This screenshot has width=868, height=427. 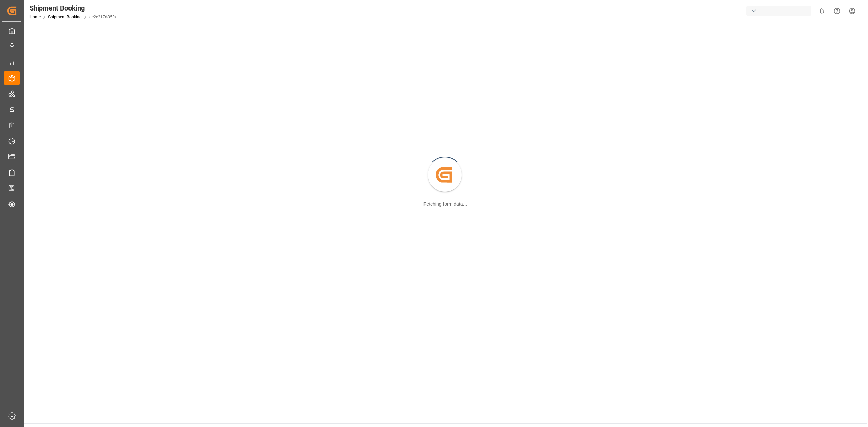 I want to click on div: Fetching form data..., so click(x=445, y=204).